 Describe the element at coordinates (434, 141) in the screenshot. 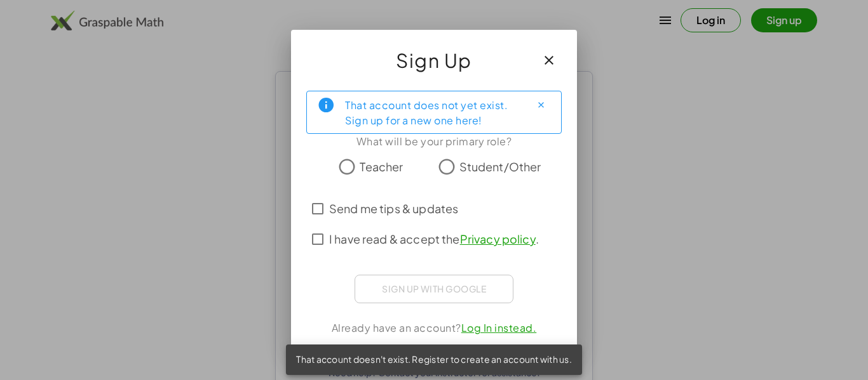

I see `div: What will be your primary role?` at that location.